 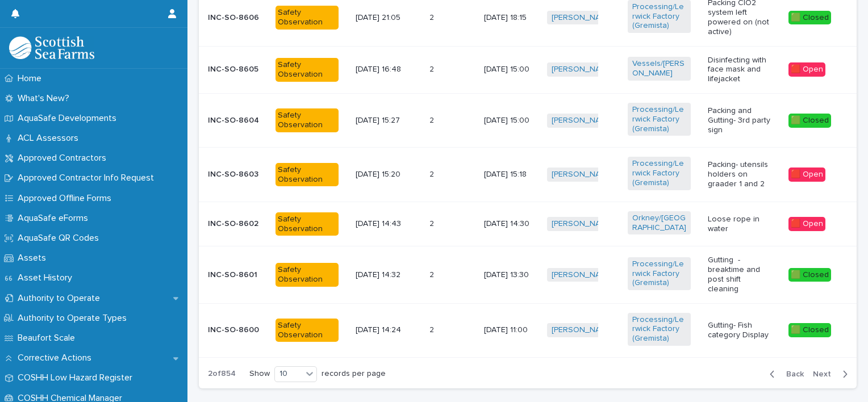 I want to click on p: INC-SO-8602, so click(x=237, y=224).